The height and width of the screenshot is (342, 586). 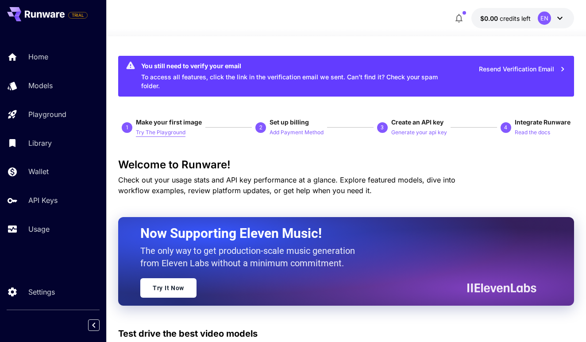 I want to click on span: Create an API key, so click(x=417, y=122).